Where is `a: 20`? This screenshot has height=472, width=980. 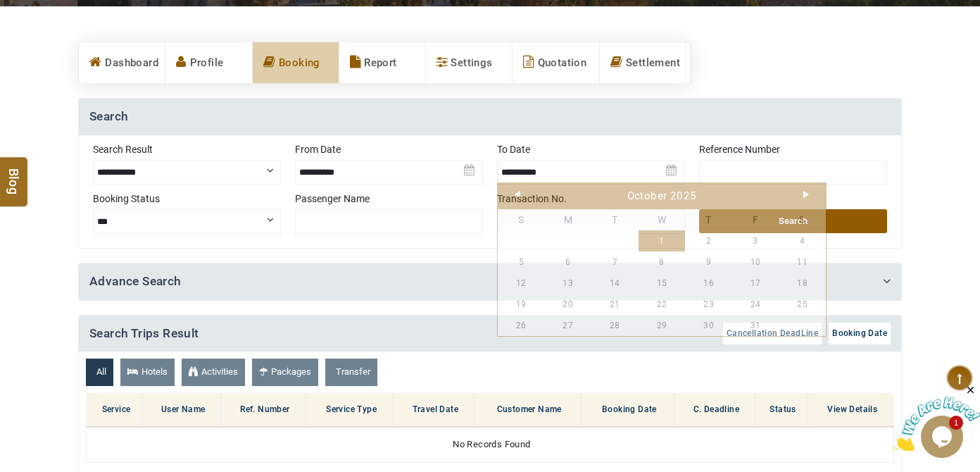
a: 20 is located at coordinates (568, 304).